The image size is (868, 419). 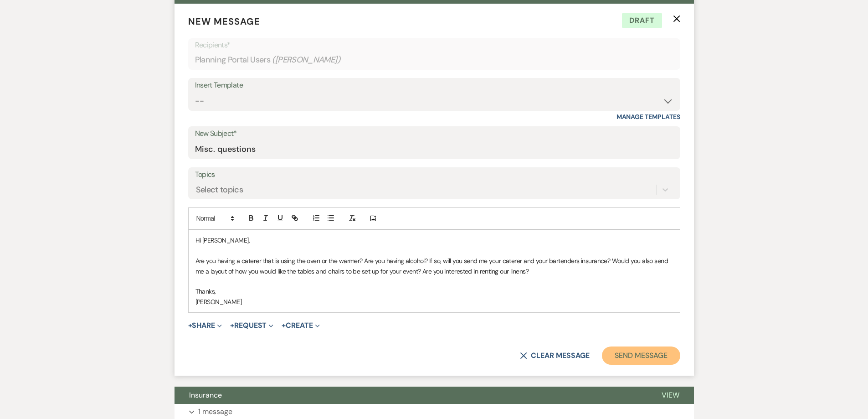 I want to click on button: Create, so click(x=300, y=325).